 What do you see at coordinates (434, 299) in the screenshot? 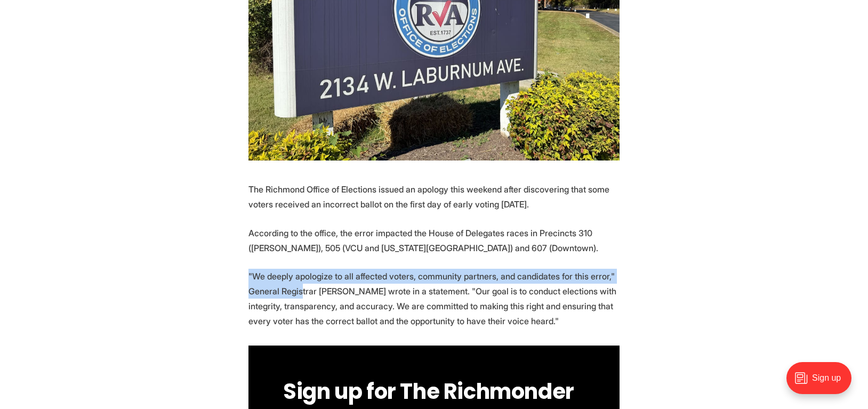
I see `p: "We deeply apologize to all affected voters, community partners, and candidates for this error," ...` at bounding box center [434, 299].